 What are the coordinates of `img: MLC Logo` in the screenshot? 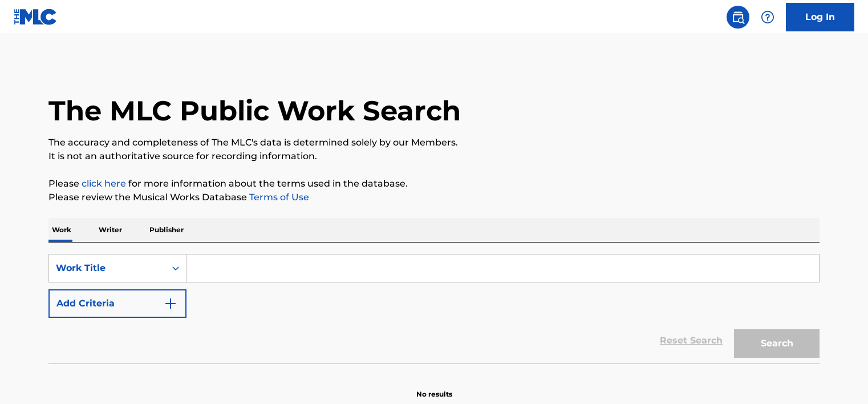 It's located at (35, 16).